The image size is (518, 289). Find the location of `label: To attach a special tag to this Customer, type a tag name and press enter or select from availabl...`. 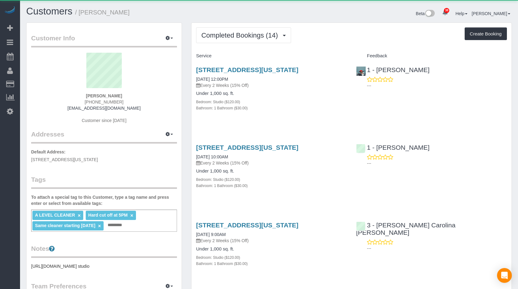

label: To attach a special tag to this Customer, type a tag name and press enter or select from availabl... is located at coordinates (104, 201).